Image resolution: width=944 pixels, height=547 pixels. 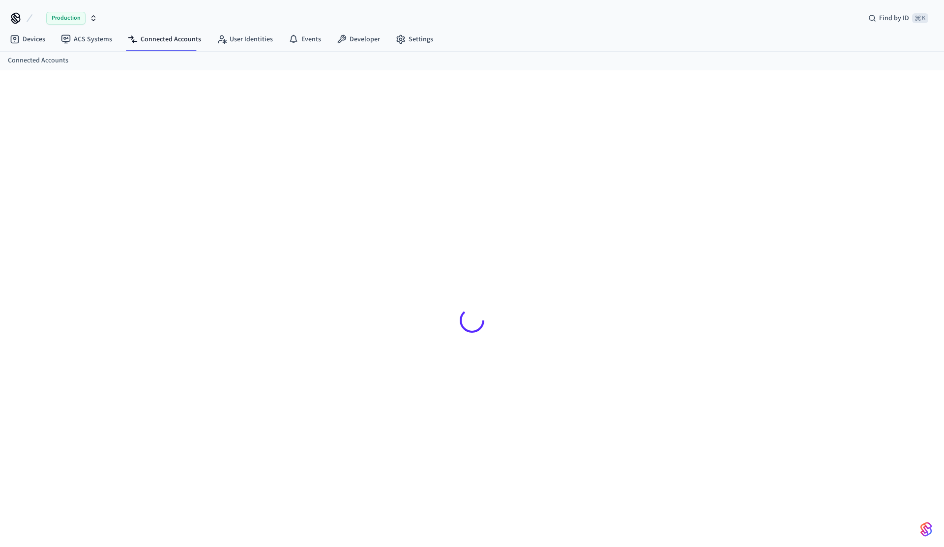 I want to click on a: Developer, so click(x=359, y=39).